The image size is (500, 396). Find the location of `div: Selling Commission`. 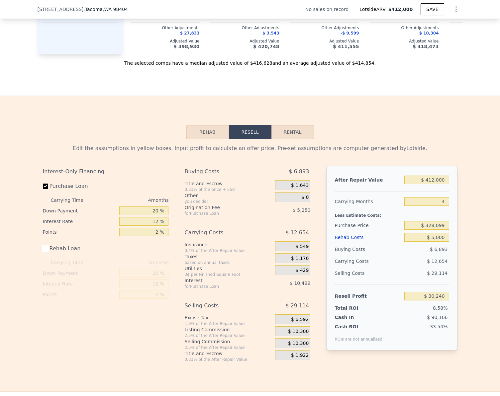

div: Selling Commission is located at coordinates (228, 342).